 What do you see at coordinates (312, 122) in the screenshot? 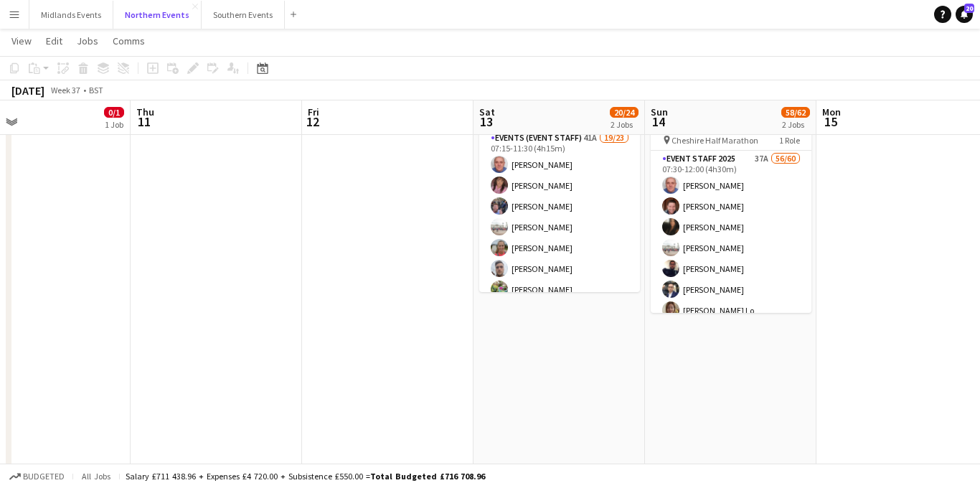
I see `span: 12` at bounding box center [312, 122].